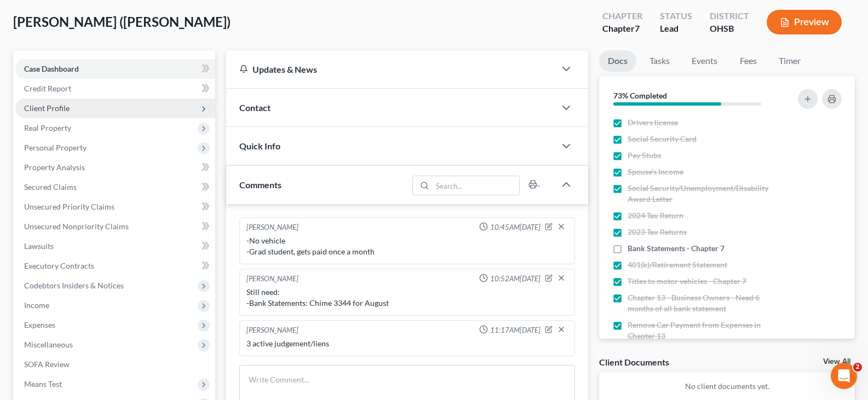  Describe the element at coordinates (46, 364) in the screenshot. I see `span: SOFA Review` at that location.